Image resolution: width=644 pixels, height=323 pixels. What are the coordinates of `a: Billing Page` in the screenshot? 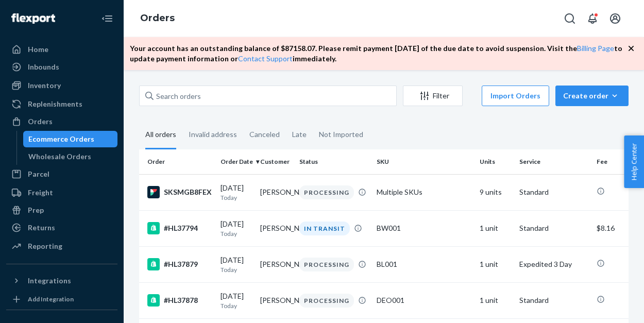 It's located at (596, 48).